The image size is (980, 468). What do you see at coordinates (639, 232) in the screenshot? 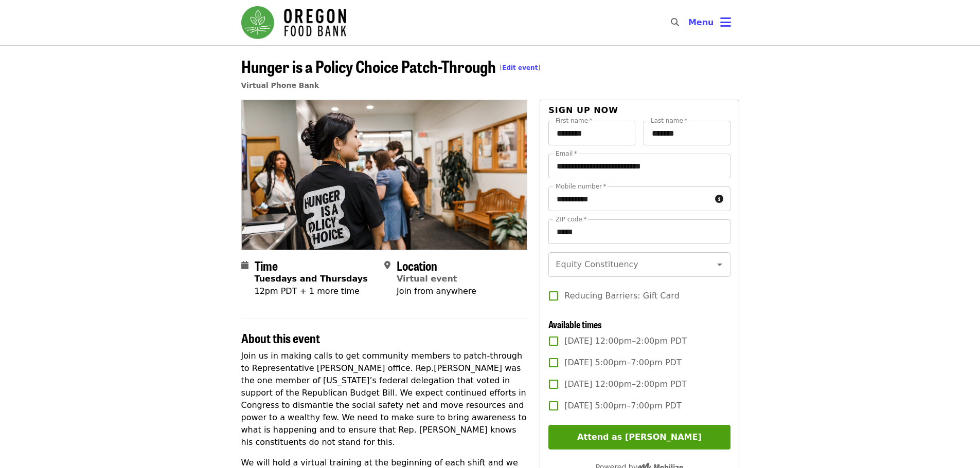
I see `input: ZIP code` at bounding box center [639, 232].